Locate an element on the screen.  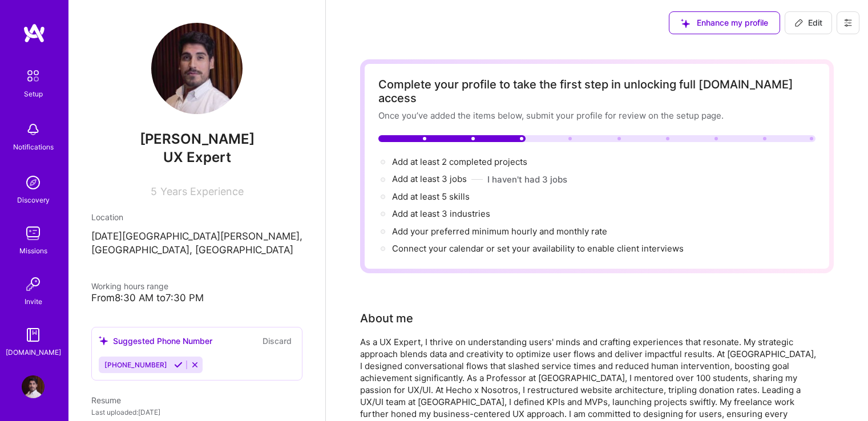
div: Suggested Phone Number is located at coordinates (155, 340).